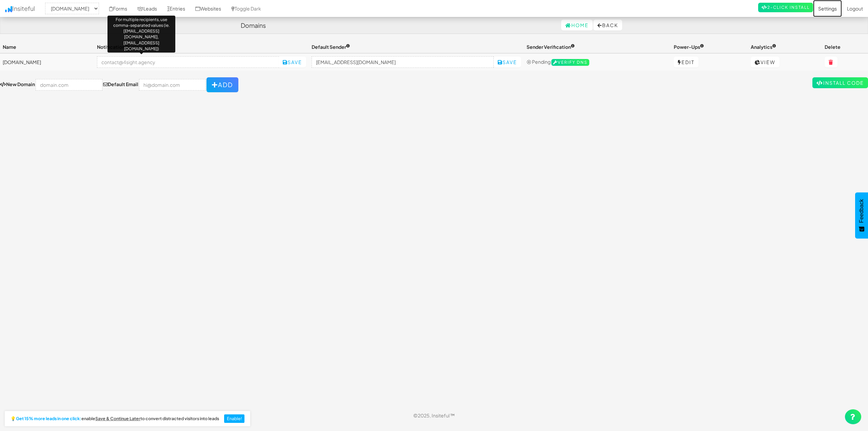 Image resolution: width=868 pixels, height=431 pixels. Describe the element at coordinates (118, 419) in the screenshot. I see `u: Save & Continue Later` at that location.